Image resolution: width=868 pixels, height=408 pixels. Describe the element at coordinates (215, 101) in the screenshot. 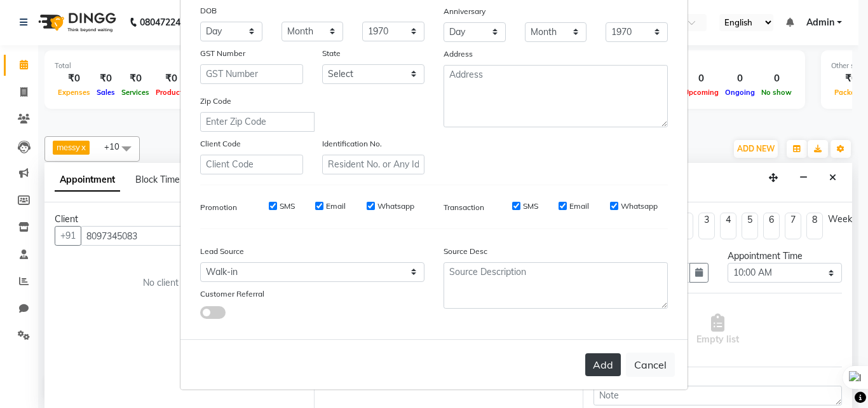

I see `label: Zip Code` at that location.